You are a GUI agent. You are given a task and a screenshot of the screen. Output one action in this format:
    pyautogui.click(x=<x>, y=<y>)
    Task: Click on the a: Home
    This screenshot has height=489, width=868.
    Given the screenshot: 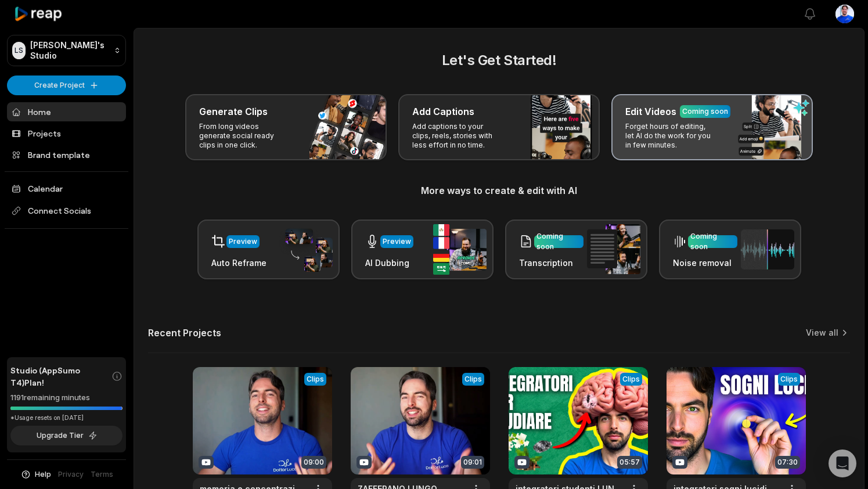 What is the action you would take?
    pyautogui.click(x=66, y=112)
    